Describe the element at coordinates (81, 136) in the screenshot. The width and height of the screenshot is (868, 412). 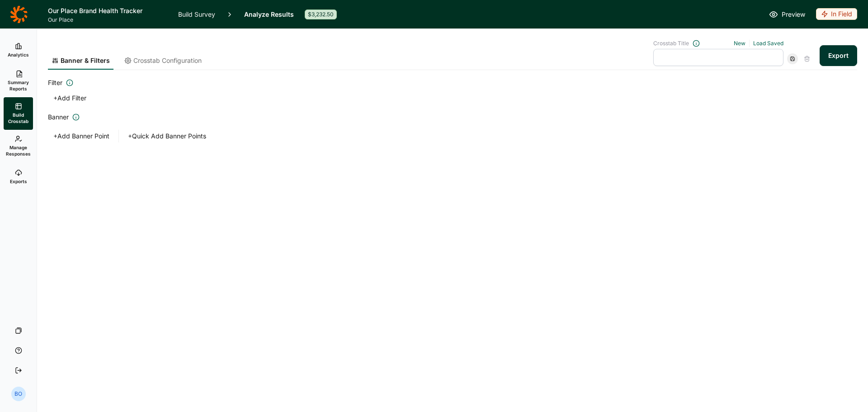
I see `button: +Add Banner Point` at that location.